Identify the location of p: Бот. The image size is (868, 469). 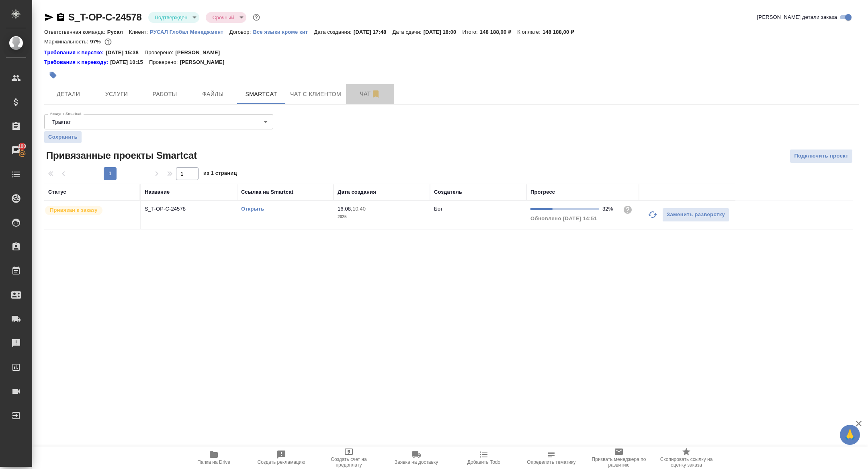
(438, 209).